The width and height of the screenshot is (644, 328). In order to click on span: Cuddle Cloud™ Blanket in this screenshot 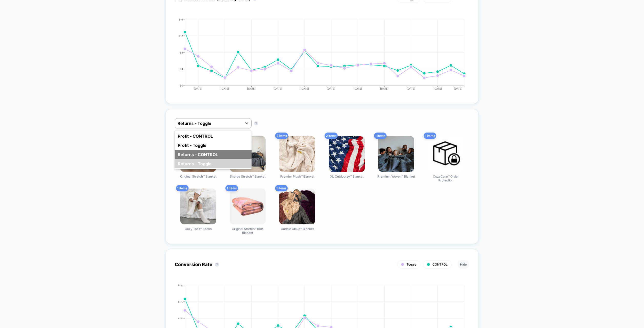, I will do `click(297, 229)`.